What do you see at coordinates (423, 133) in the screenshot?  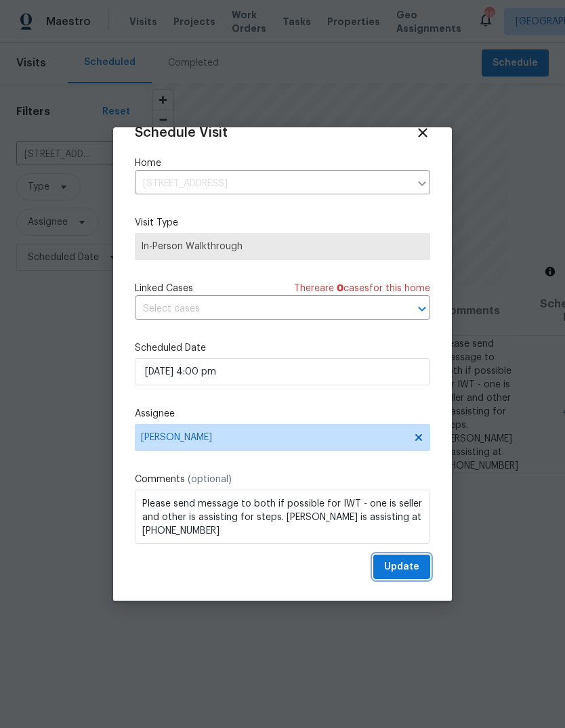 I see `span: Close` at bounding box center [423, 133].